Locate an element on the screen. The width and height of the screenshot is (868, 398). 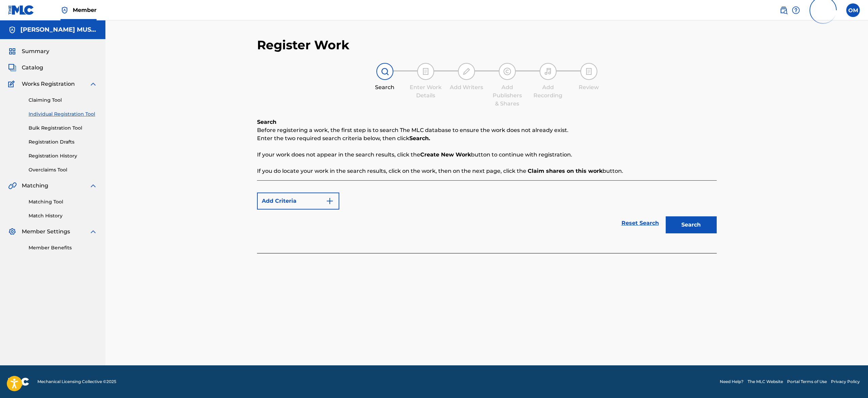
img: Catalog is located at coordinates (13, 68).